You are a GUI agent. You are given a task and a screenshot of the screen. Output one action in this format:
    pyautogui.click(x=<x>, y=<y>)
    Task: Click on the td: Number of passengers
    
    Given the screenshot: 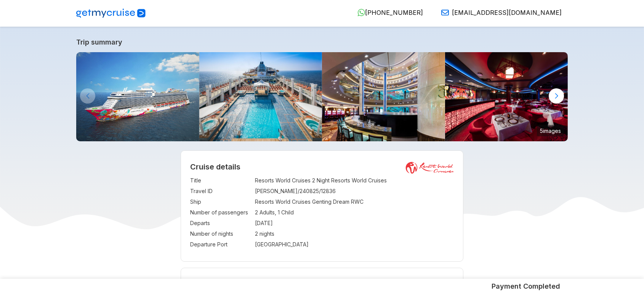 What is the action you would take?
    pyautogui.click(x=221, y=212)
    